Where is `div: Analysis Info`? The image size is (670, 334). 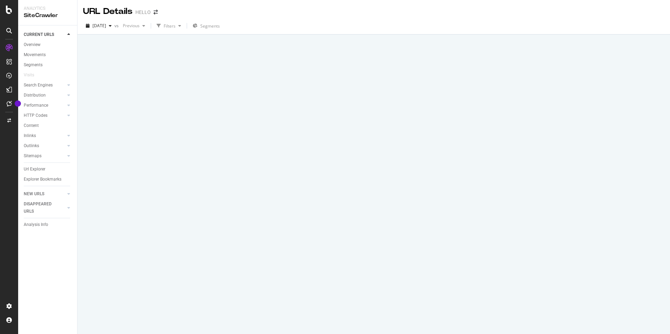
div: Analysis Info is located at coordinates (36, 225).